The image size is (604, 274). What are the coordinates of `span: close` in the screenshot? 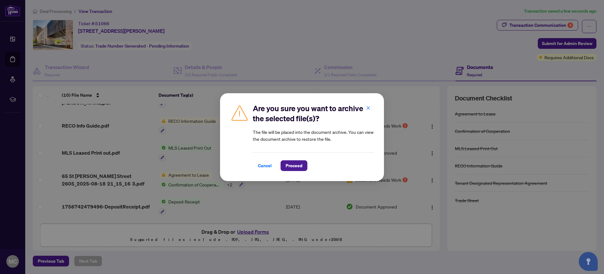 It's located at (369, 108).